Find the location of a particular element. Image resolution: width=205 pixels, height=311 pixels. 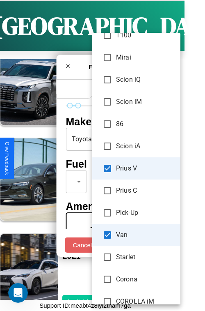

span: COROLLA iM is located at coordinates (145, 301).